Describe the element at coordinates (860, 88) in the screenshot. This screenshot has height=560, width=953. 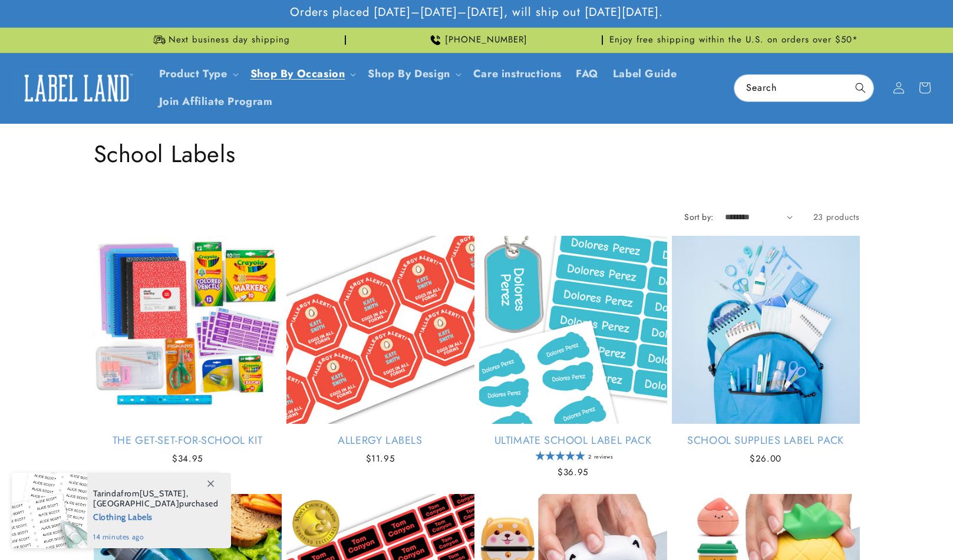
I see `button: Search` at that location.